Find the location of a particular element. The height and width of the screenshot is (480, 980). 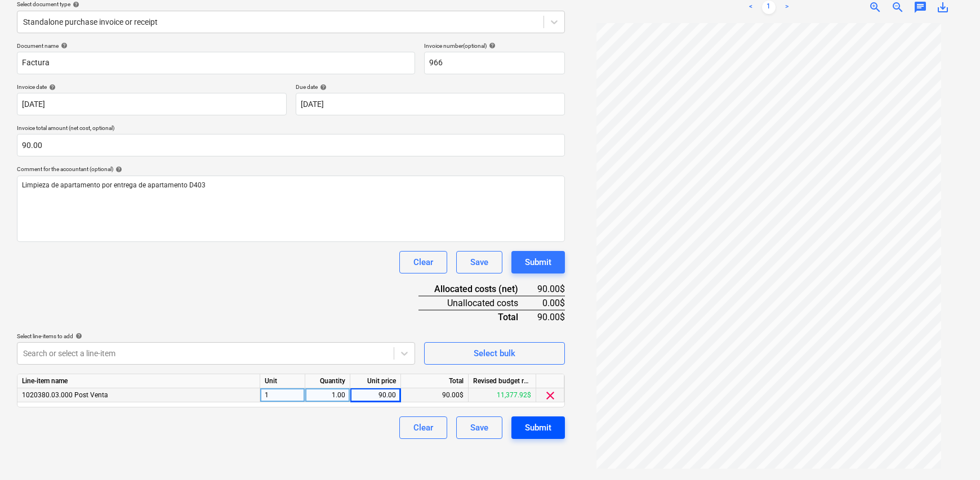

input: Invoice total amount (net cost, optional) is located at coordinates (291, 146).